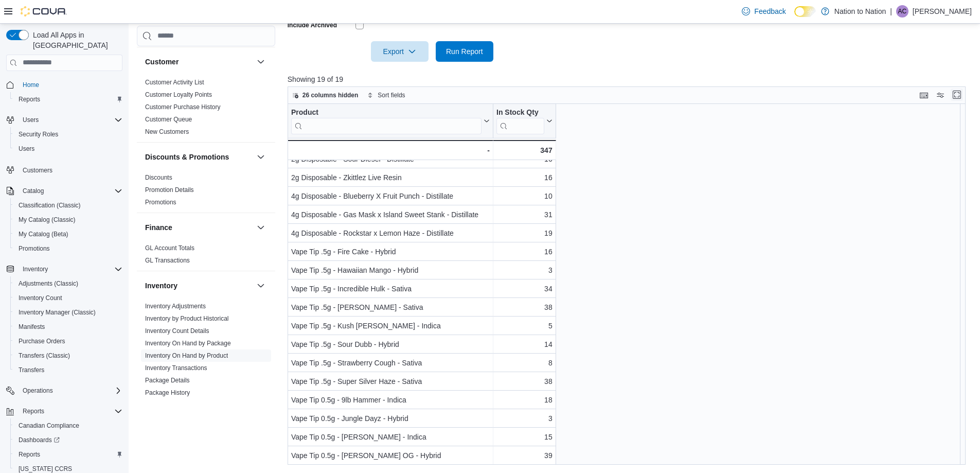  What do you see at coordinates (40, 298) in the screenshot?
I see `a: Inventory Count` at bounding box center [40, 298].